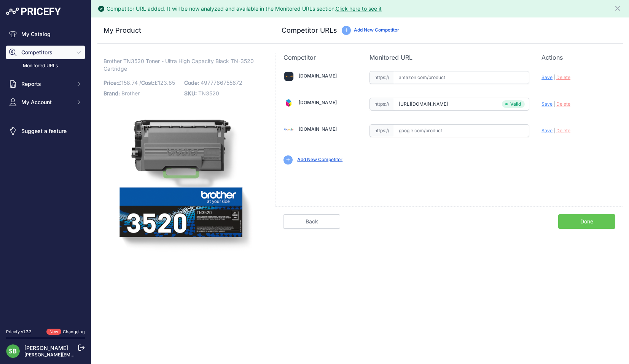  What do you see at coordinates (222, 82) in the screenshot?
I see `span: 4977766755672` at bounding box center [222, 82].